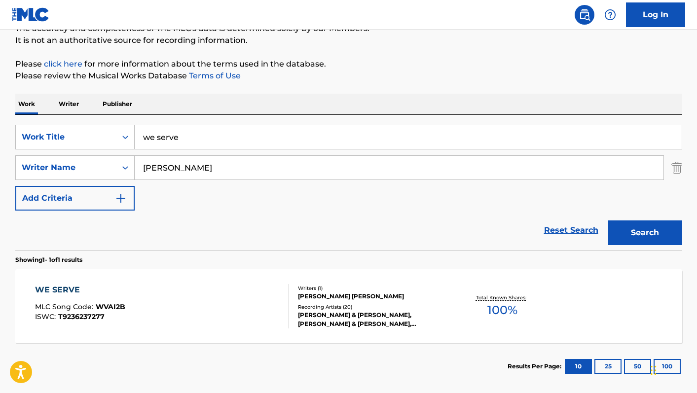 The height and width of the screenshot is (393, 697). What do you see at coordinates (117, 104) in the screenshot?
I see `p: Publisher` at bounding box center [117, 104].